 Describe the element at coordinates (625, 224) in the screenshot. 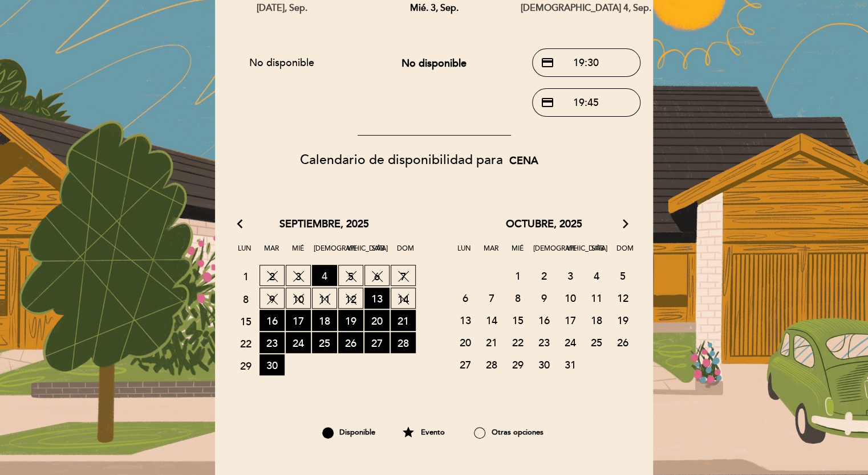

I see `i: arrow_forward_ios` at that location.